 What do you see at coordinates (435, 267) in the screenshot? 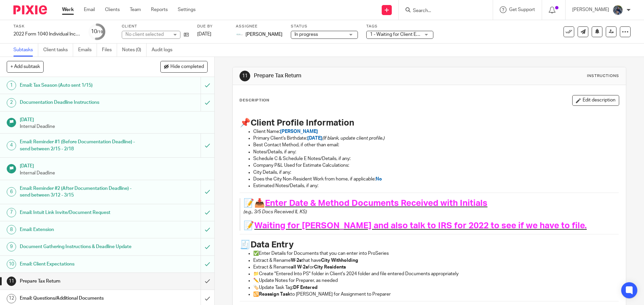
I see `p: Extract & Rename for` at bounding box center [435, 267].